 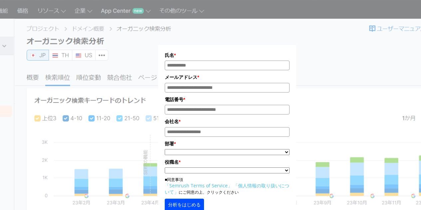 I want to click on label: 部署, so click(x=227, y=144).